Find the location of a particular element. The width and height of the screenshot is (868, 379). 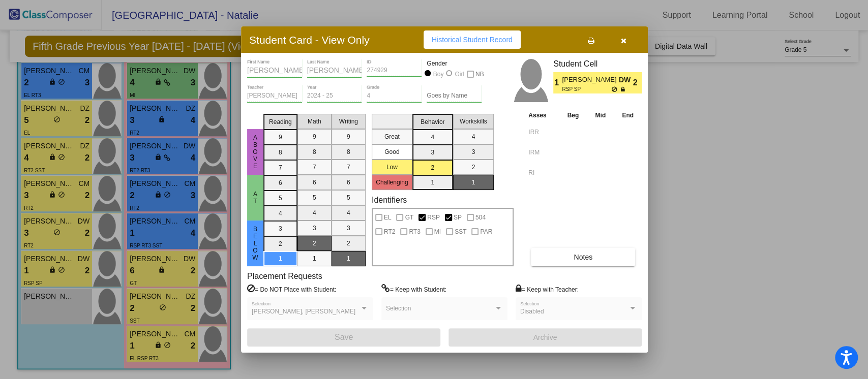

span: RSP is located at coordinates (433, 218).